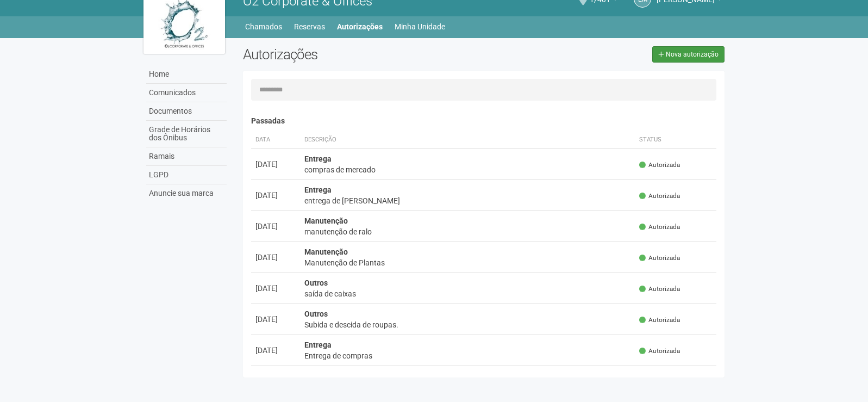 This screenshot has width=868, height=402. I want to click on div: saída de caixas, so click(467, 293).